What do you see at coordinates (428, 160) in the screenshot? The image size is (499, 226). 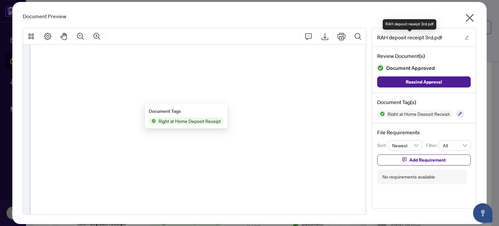 I see `span: Add Requirement` at bounding box center [428, 160].